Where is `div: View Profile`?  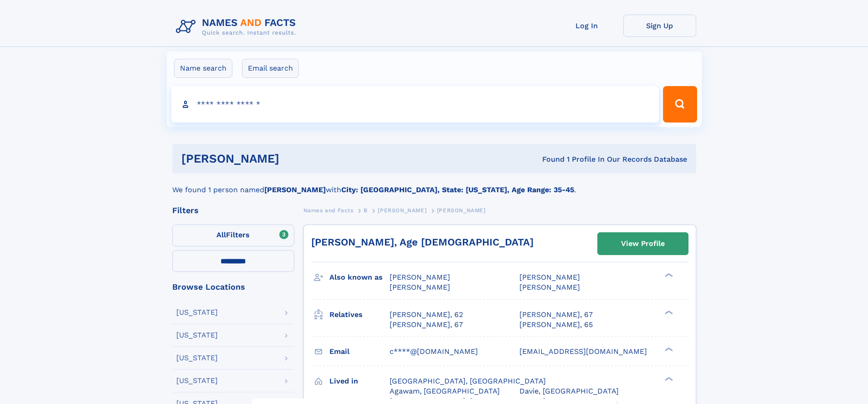 div: View Profile is located at coordinates (643, 244).